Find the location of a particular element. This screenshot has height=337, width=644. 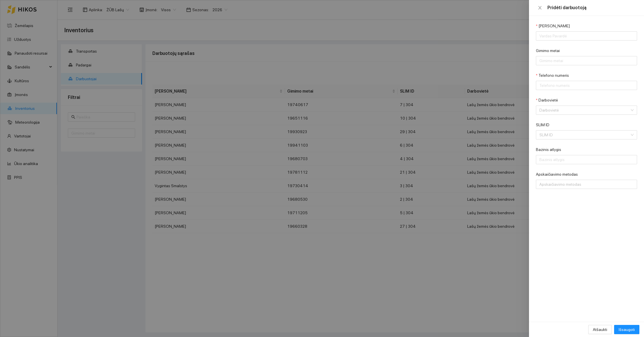

input: Gimimo metai is located at coordinates (587, 61).